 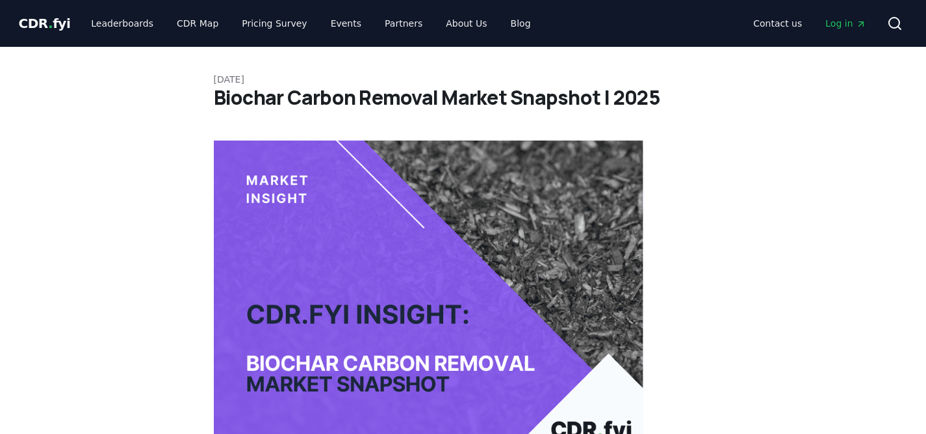 What do you see at coordinates (346, 23) in the screenshot?
I see `a: Events` at bounding box center [346, 23].